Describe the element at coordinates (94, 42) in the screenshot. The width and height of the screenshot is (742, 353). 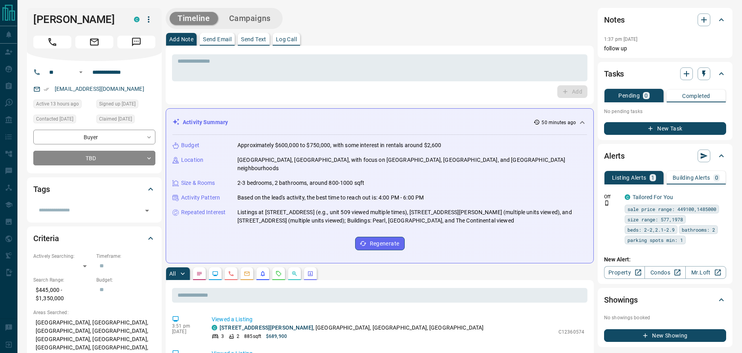
I see `span: Email` at that location.